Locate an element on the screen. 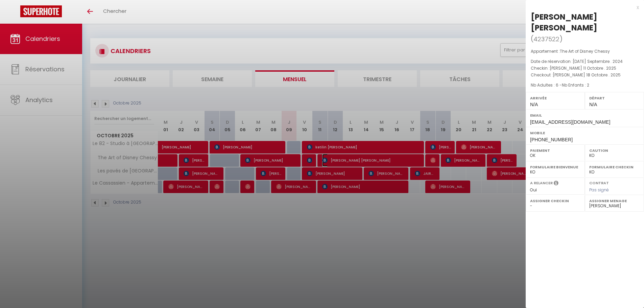 The image size is (644, 308). i: Sélectionner OUI si vous souhaiter envoyer les séquences de messages post-checkout is located at coordinates (556, 184).